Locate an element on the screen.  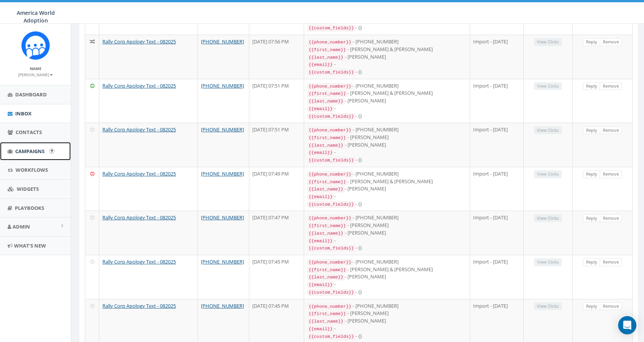
span: Inbox is located at coordinates (23, 114).